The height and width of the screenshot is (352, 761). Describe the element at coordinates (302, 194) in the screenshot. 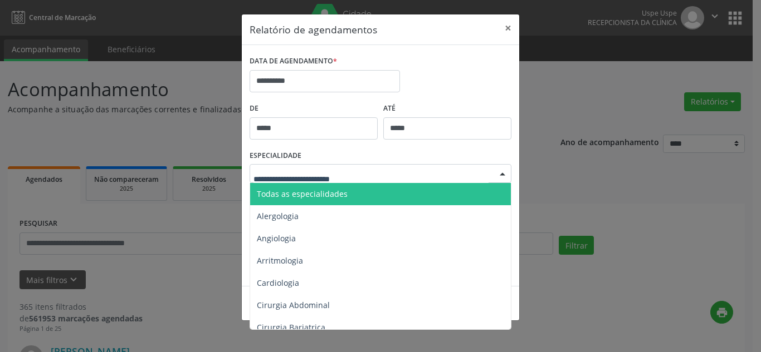

I see `span: Todas as especialidades` at that location.